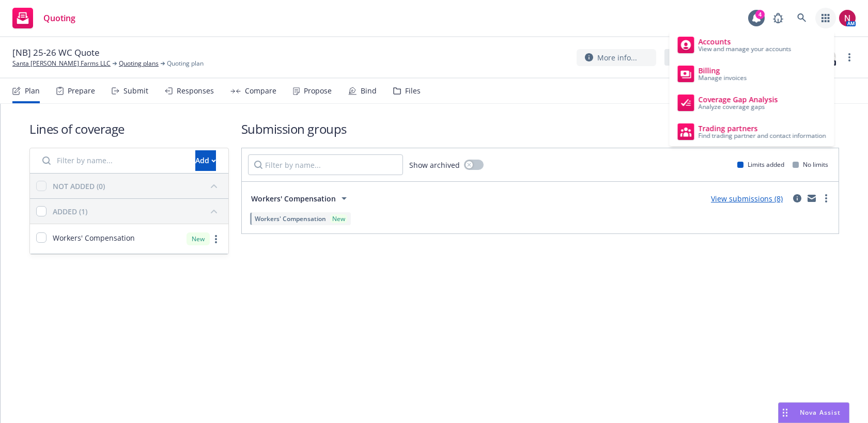 This screenshot has height=423, width=868. Describe the element at coordinates (434, 165) in the screenshot. I see `span: Show archived` at that location.